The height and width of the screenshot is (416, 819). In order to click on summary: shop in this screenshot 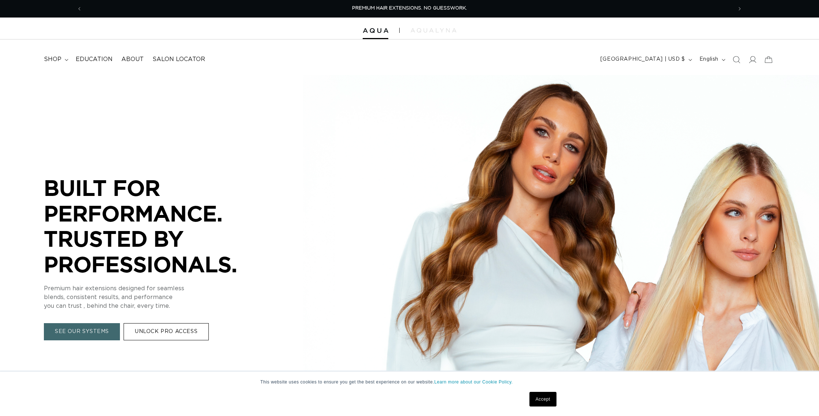, I will do `click(55, 59)`.